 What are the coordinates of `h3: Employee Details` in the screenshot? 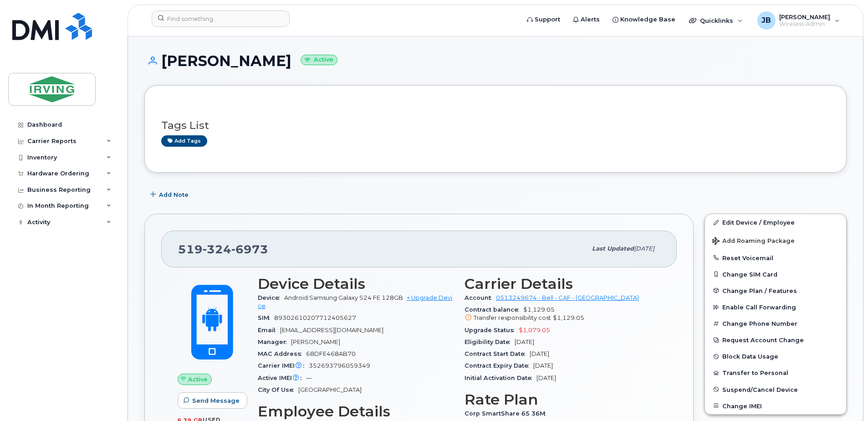 It's located at (355, 411).